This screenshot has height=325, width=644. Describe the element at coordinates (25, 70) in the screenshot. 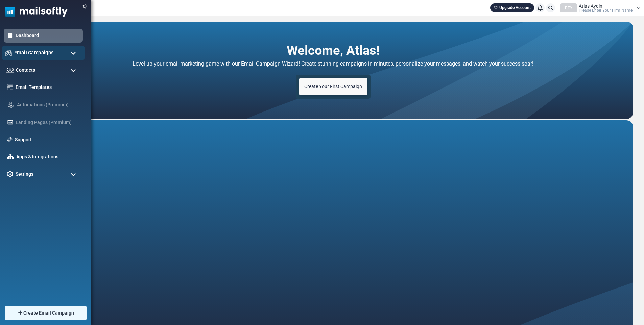

I see `span: Contacts` at that location.